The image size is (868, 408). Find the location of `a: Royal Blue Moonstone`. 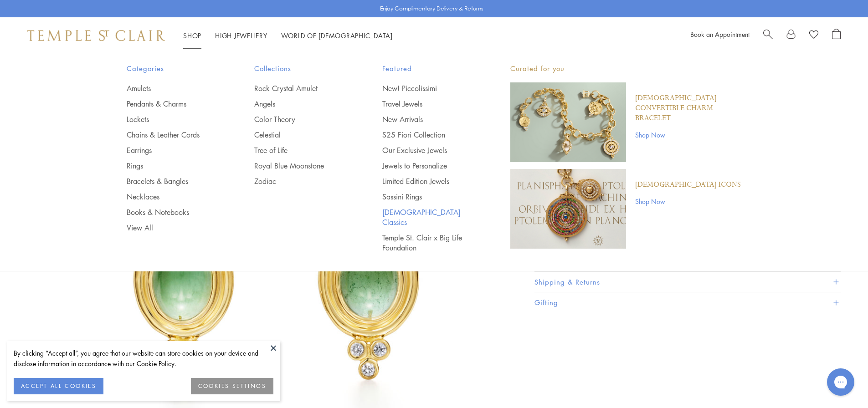

a: Royal Blue Moonstone is located at coordinates (300, 166).